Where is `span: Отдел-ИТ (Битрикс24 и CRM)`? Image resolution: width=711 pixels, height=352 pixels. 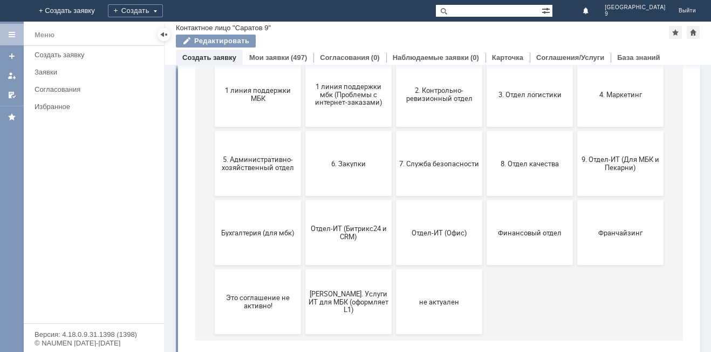 span: Отдел-ИТ (Битрикс24 и CRM) is located at coordinates (162, 300).